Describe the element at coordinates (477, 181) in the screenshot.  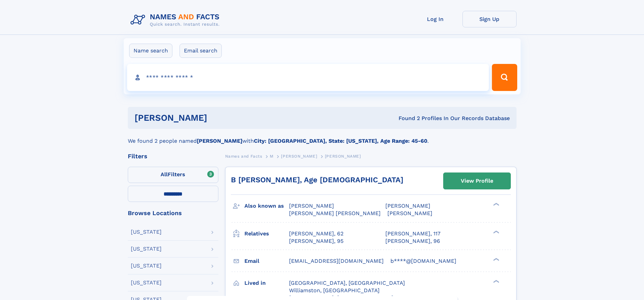
I see `a: View Profile` at that location.